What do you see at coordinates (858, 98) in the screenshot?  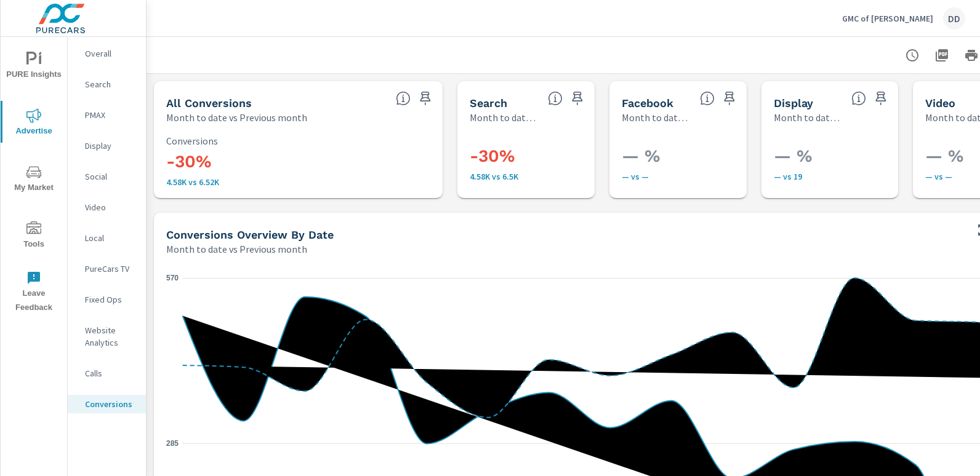 I see `span: Display Conversions include Actions, Leads and Unmapped Conversions` at bounding box center [858, 98].